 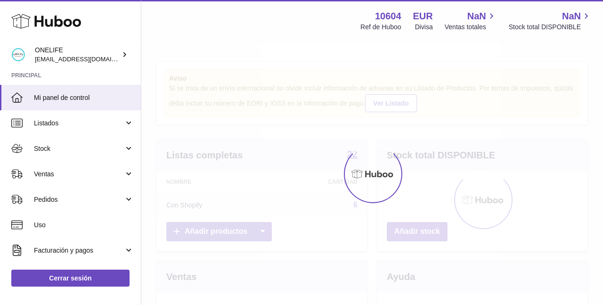 I want to click on span: Stock, so click(x=79, y=148).